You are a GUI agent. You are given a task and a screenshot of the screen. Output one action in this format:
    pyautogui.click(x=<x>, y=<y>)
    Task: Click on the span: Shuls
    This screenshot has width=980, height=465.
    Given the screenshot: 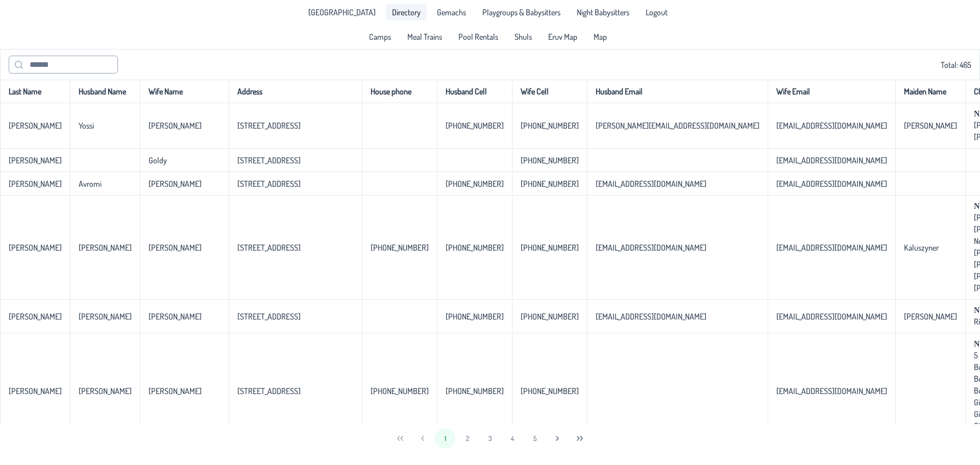 What is the action you would take?
    pyautogui.click(x=523, y=37)
    